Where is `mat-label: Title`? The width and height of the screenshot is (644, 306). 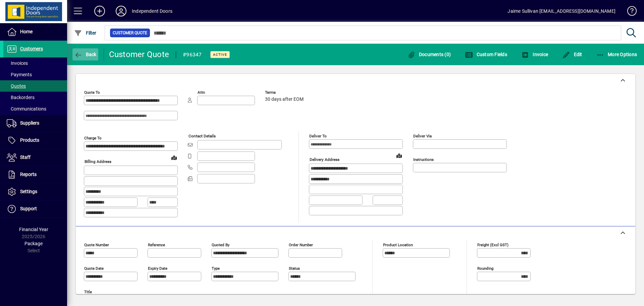
mat-label: Title is located at coordinates (88, 291).